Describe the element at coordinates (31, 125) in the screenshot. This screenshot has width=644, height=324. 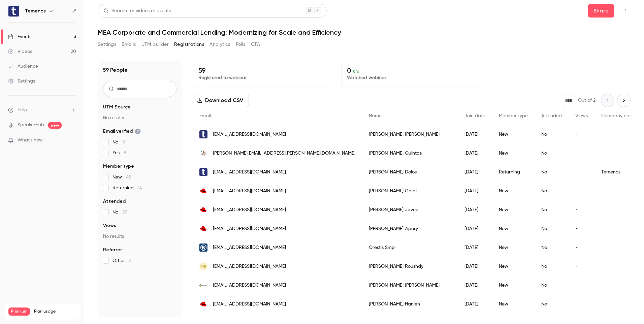
I see `a: SpeakerHub` at that location.